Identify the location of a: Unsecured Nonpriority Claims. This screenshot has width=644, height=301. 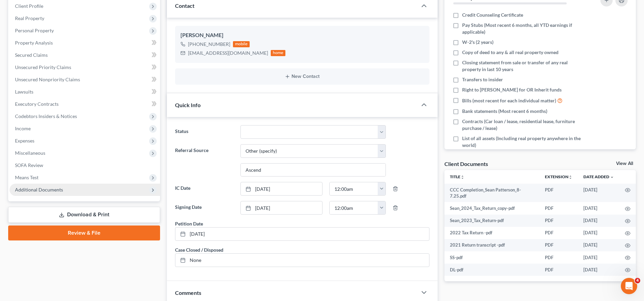
(85, 80).